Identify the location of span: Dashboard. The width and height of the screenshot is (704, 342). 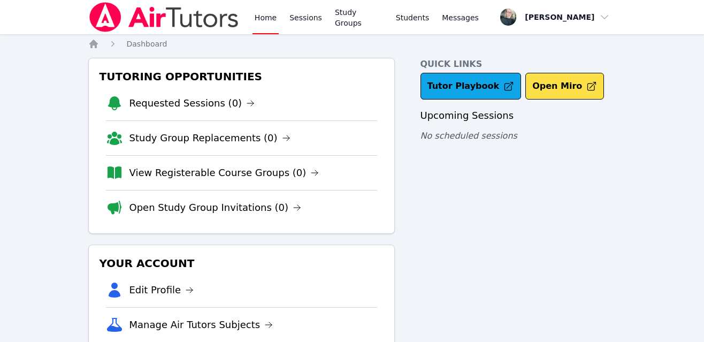
(147, 44).